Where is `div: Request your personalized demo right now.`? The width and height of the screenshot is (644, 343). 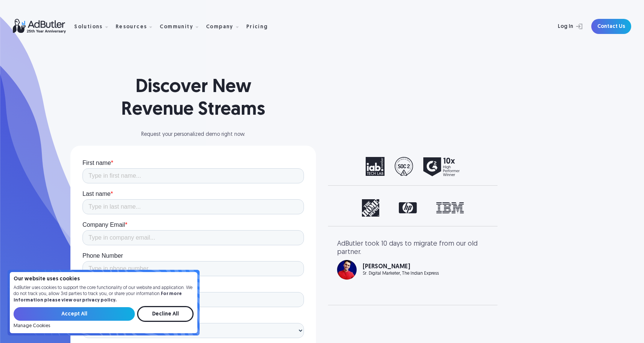
div: Request your personalized demo right now. is located at coordinates (193, 135).